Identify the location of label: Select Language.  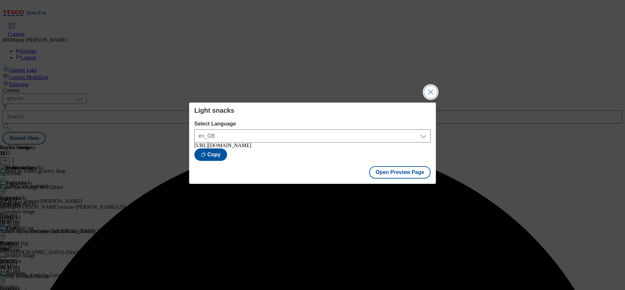
(313, 124).